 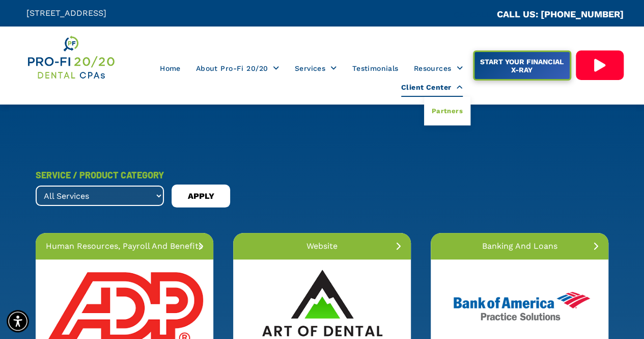 What do you see at coordinates (170, 68) in the screenshot?
I see `a: Home` at bounding box center [170, 68].